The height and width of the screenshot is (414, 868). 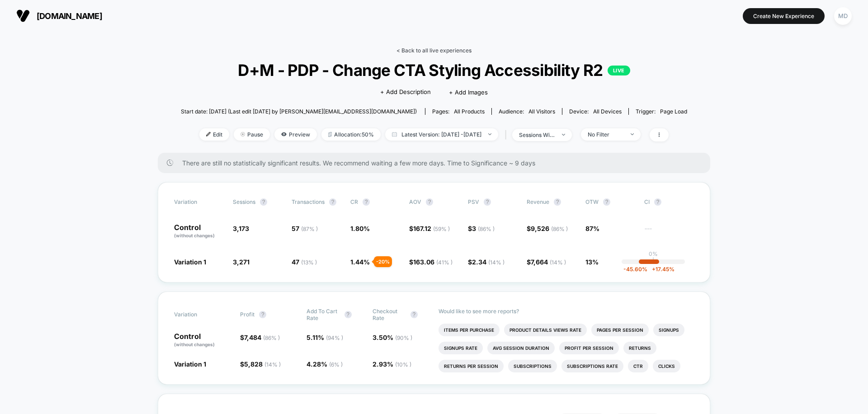 I want to click on div: Pages:, so click(x=458, y=111).